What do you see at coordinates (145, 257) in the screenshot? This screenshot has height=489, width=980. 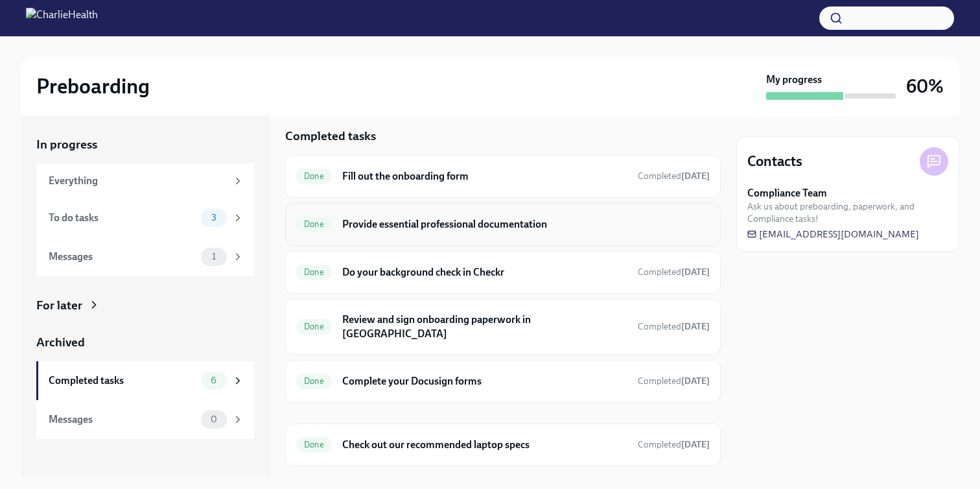 I see `a: Messages1` at bounding box center [145, 257].